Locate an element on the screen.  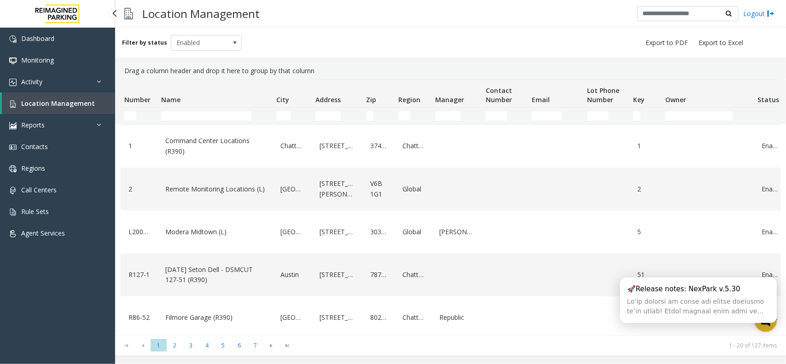
a: Remote Monitoring Locations (L) is located at coordinates (215, 189).